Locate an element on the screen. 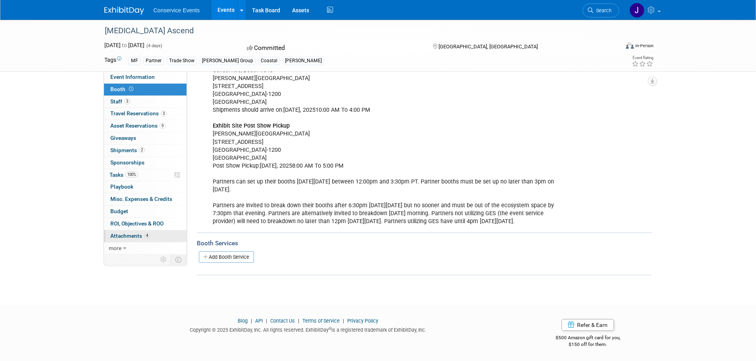 This screenshot has height=361, width=756. a: Travel Reservations3 is located at coordinates (145, 114).